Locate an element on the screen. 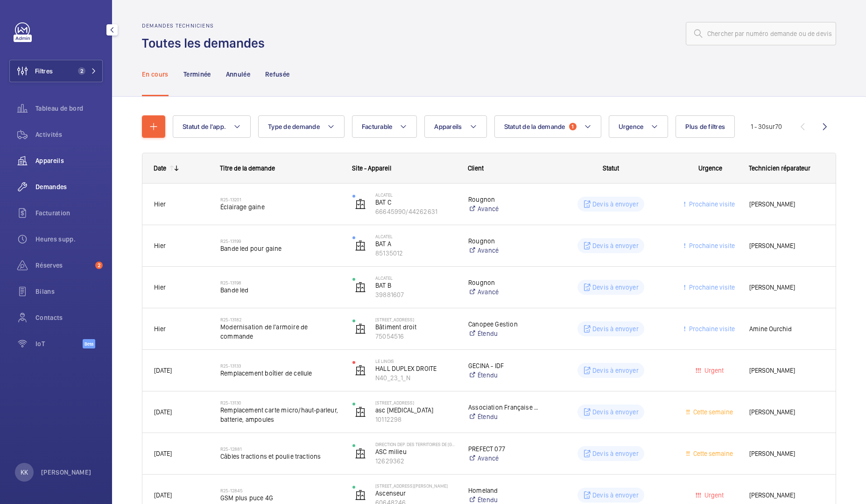  span: IoT is located at coordinates (59, 343).